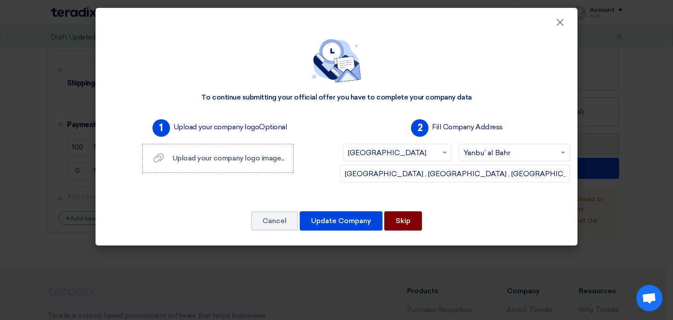 Image resolution: width=673 pixels, height=320 pixels. I want to click on button: Skip, so click(403, 221).